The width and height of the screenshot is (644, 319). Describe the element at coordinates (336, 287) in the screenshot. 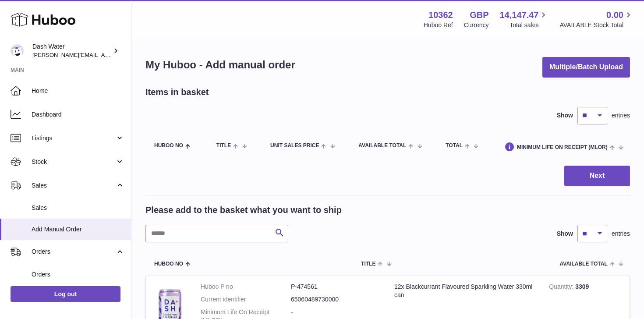

I see `dd: P-474561` at that location.